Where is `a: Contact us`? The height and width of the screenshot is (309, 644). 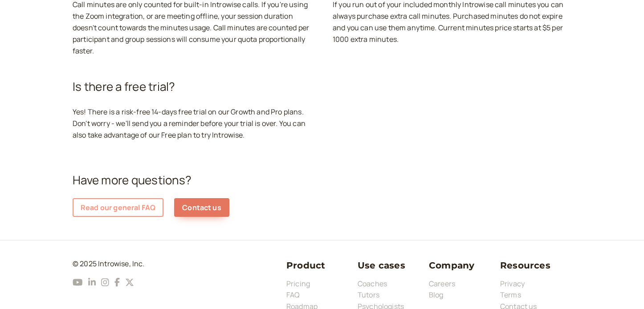 a: Contact us is located at coordinates (202, 207).